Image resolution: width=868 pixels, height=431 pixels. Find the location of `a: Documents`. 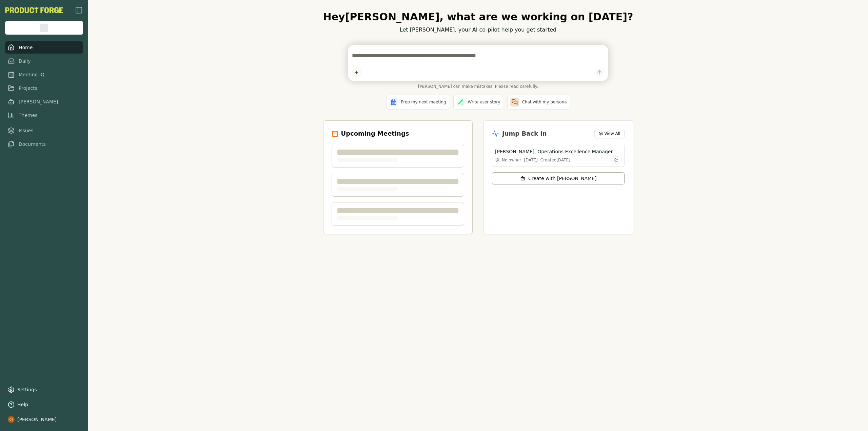

a: Documents is located at coordinates (44, 144).